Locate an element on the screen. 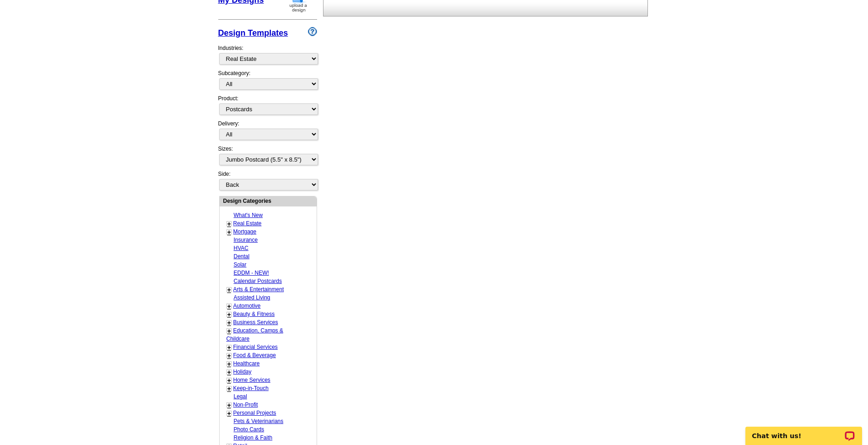 This screenshot has width=868, height=445. div: Design Categories is located at coordinates (268, 200).